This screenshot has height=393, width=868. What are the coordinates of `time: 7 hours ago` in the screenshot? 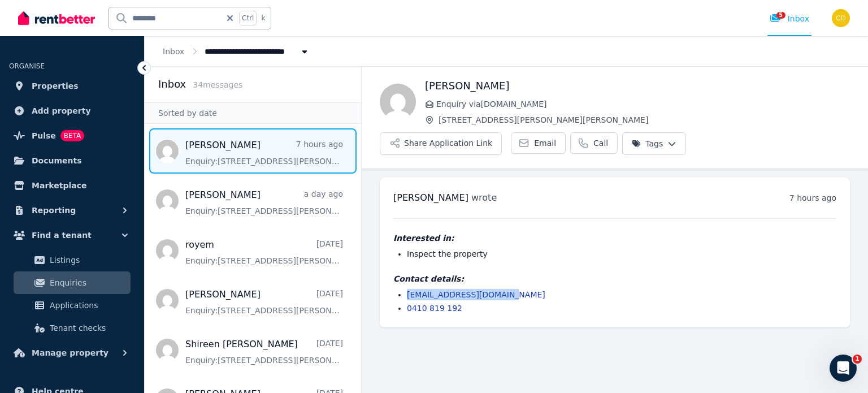 It's located at (813, 198).